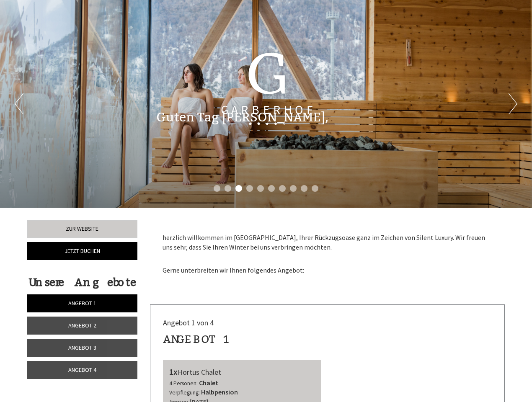  Describe the element at coordinates (196, 339) in the screenshot. I see `div: Angebot 1` at that location.